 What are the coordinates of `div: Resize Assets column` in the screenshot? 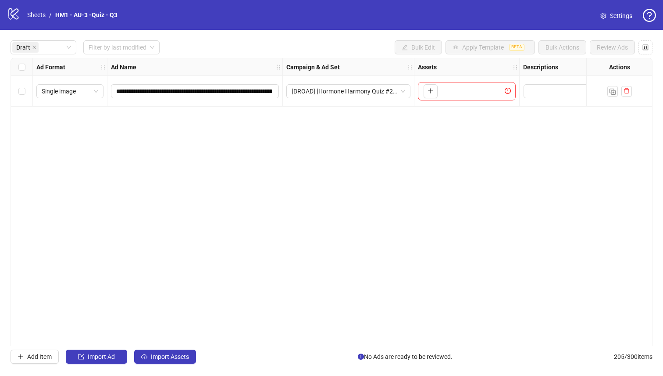 It's located at (518, 67).